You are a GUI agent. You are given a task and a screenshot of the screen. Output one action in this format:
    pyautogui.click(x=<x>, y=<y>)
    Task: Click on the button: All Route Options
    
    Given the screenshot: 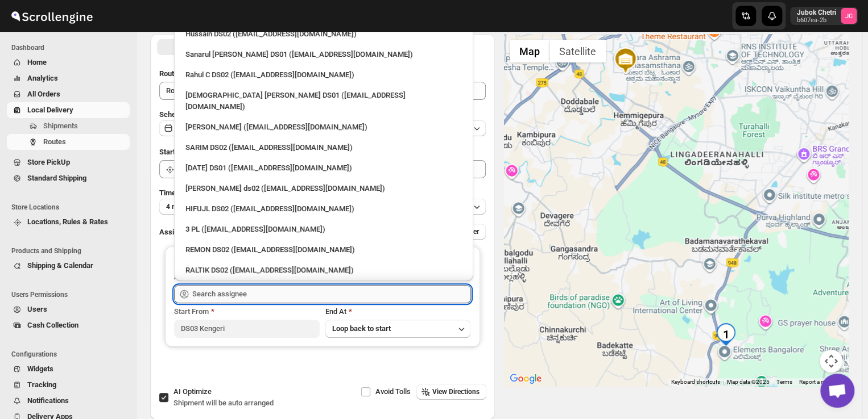 What is the action you would take?
    pyautogui.click(x=239, y=47)
    